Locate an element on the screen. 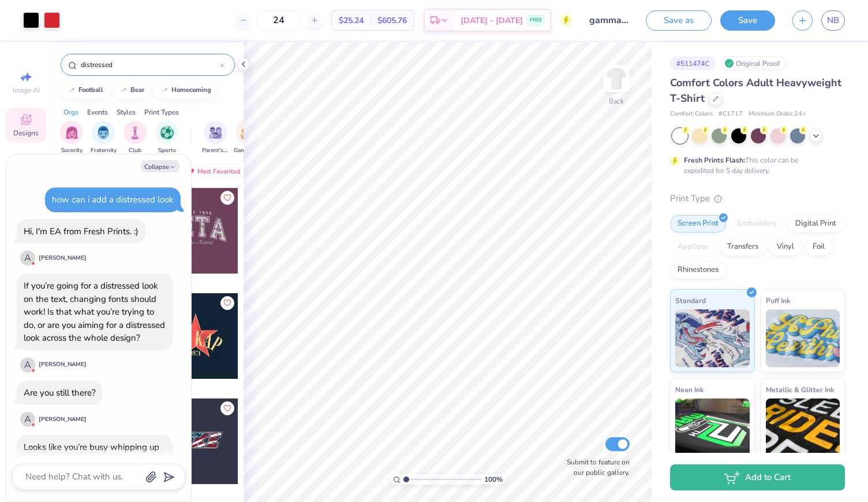 The height and width of the screenshot is (502, 868). div: bear is located at coordinates (138, 90).